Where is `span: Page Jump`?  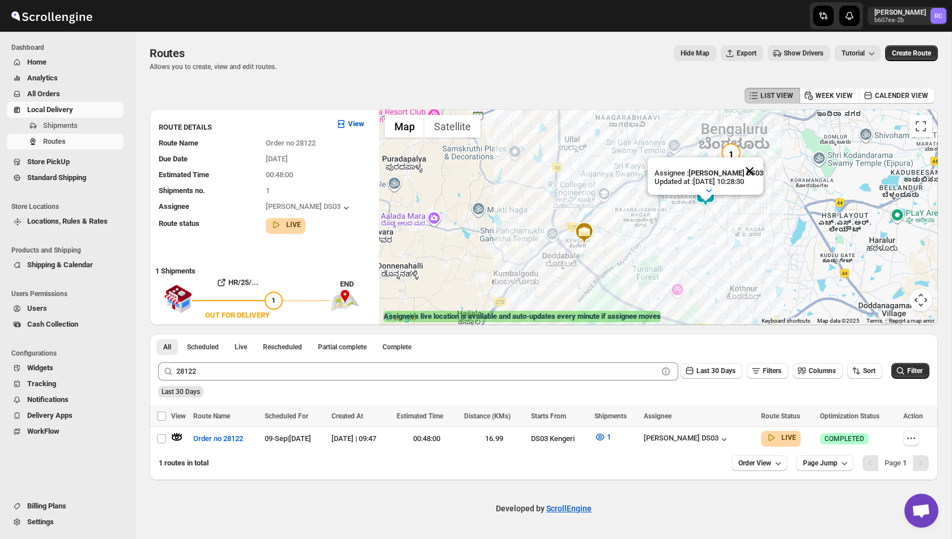 span: Page Jump is located at coordinates (820, 463).